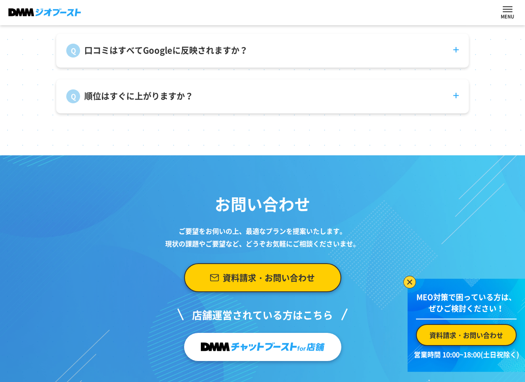  Describe the element at coordinates (263, 237) in the screenshot. I see `p: ご要望をお伺いの上、 最適なプランを提案いたします。 現状の課題やご要望など、 どうぞお気軽にご相談くださいませ。` at that location.